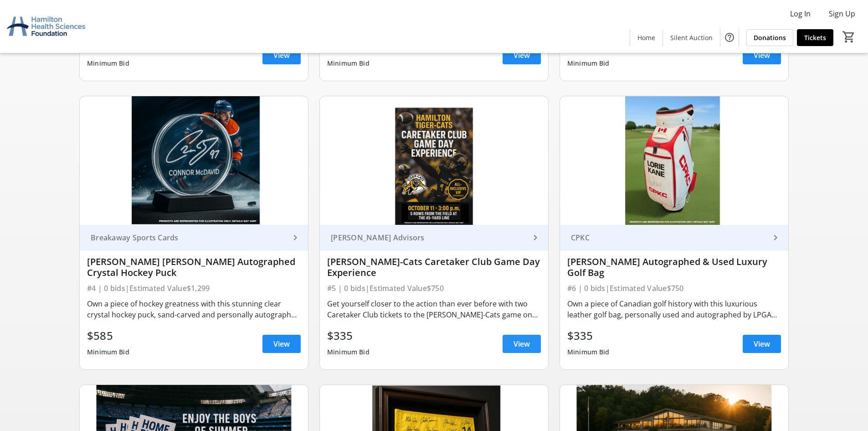  What do you see at coordinates (188, 238) in the screenshot?
I see `div: Breakaway Sports Cards` at bounding box center [188, 238].